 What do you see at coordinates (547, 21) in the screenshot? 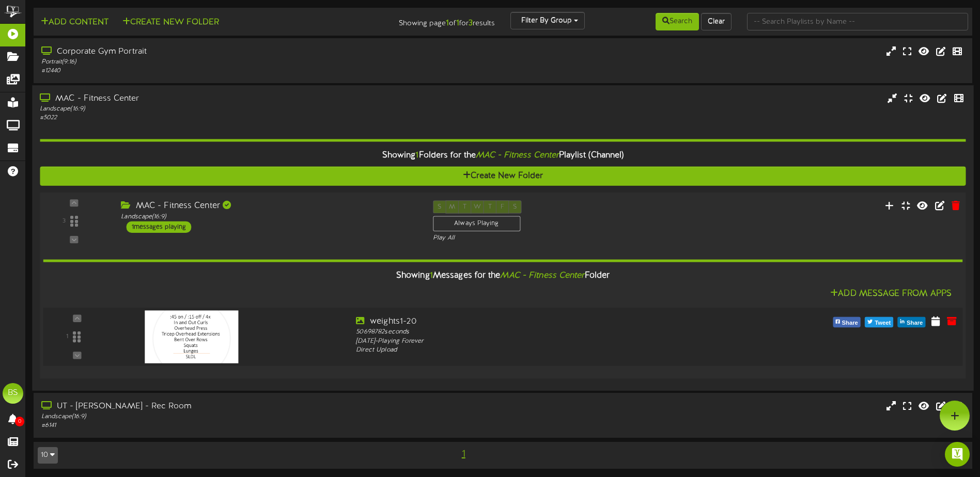
I see `button: Filter By Group` at bounding box center [547, 21].